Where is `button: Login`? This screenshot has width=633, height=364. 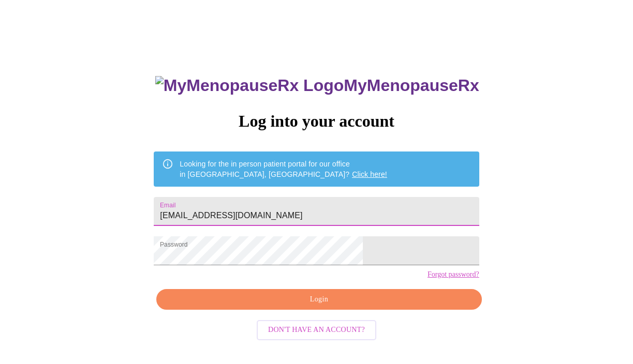 button: Login is located at coordinates (319, 299).